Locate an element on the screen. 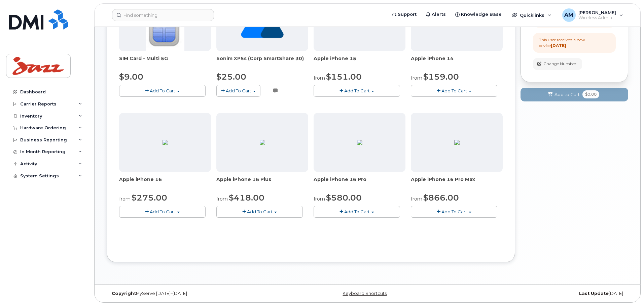  span: Apple iPhone 15 is located at coordinates (359, 62).